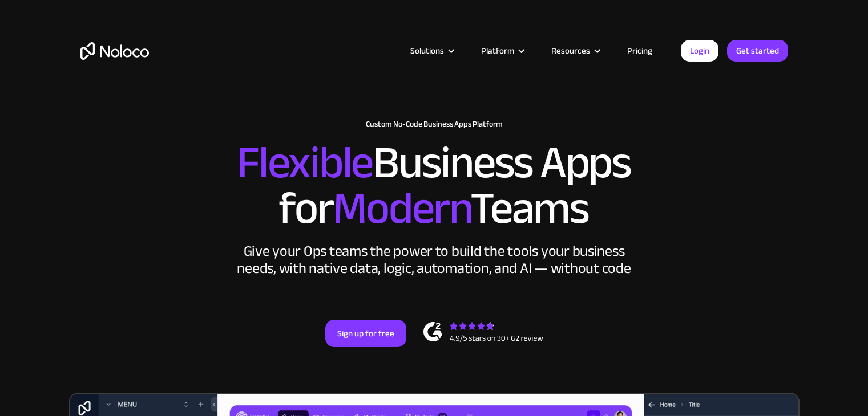 This screenshot has height=416, width=868. What do you see at coordinates (402, 208) in the screenshot?
I see `span: Modern` at bounding box center [402, 208].